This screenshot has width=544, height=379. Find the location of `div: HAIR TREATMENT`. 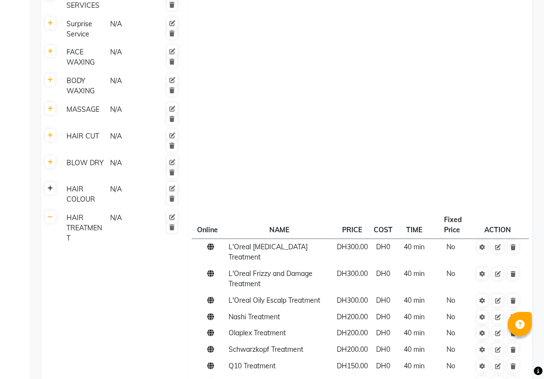

div: HAIR TREATMENT is located at coordinates (84, 228).